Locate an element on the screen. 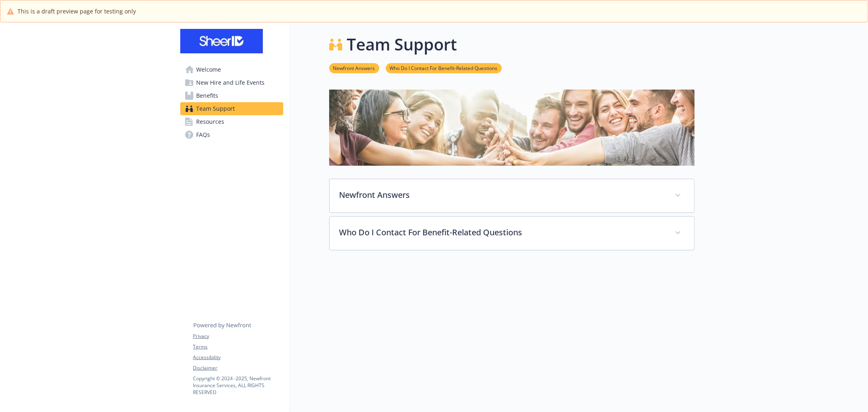  a: Resources is located at coordinates (231, 122).